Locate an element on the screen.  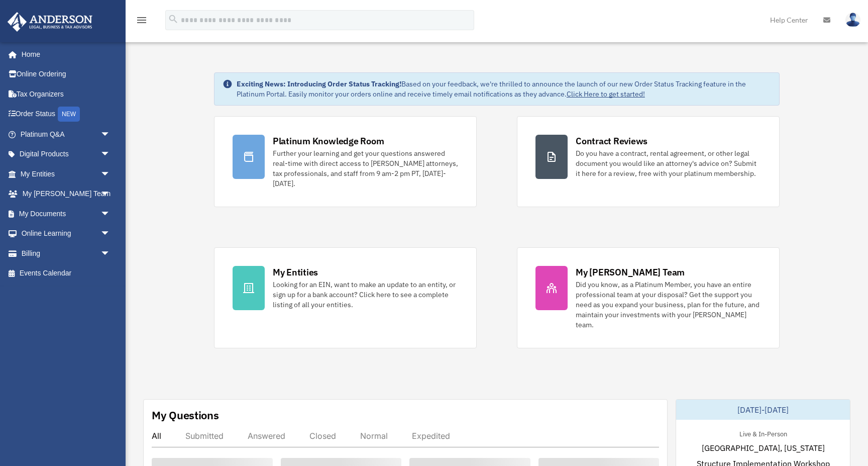
a: Online Learningarrow_drop_down is located at coordinates (66, 234).